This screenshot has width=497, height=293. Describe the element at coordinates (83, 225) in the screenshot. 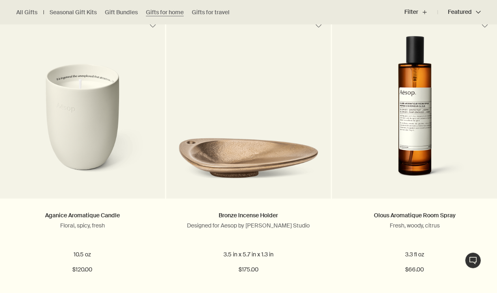

I see `p: Floral, spicy, fresh` at that location.